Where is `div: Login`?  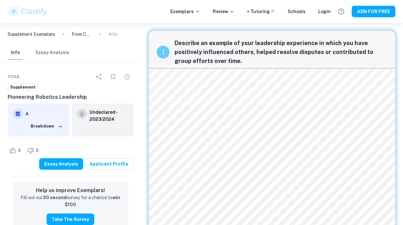
div: Login is located at coordinates (325, 11).